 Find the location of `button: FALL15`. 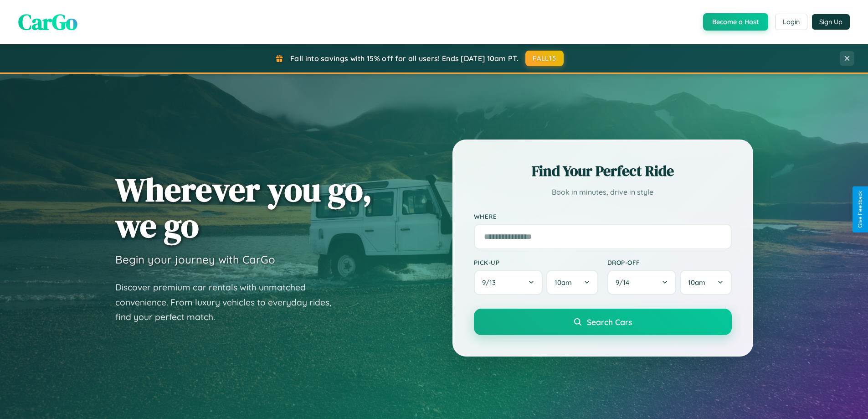

button: FALL15 is located at coordinates (544, 59).